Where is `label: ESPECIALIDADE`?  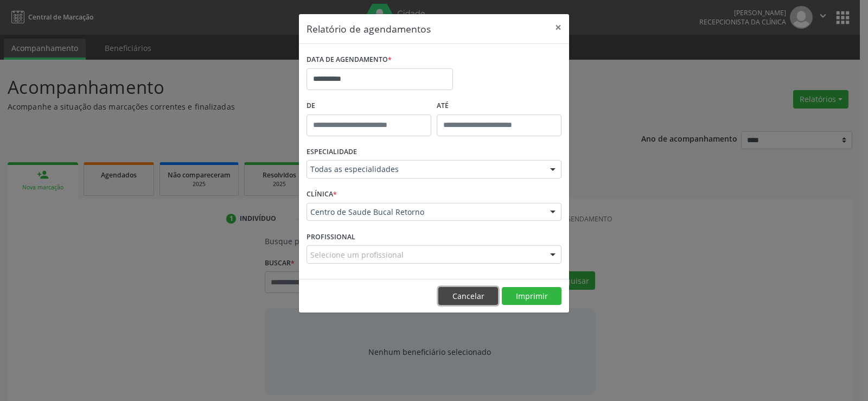
label: ESPECIALIDADE is located at coordinates (331, 152).